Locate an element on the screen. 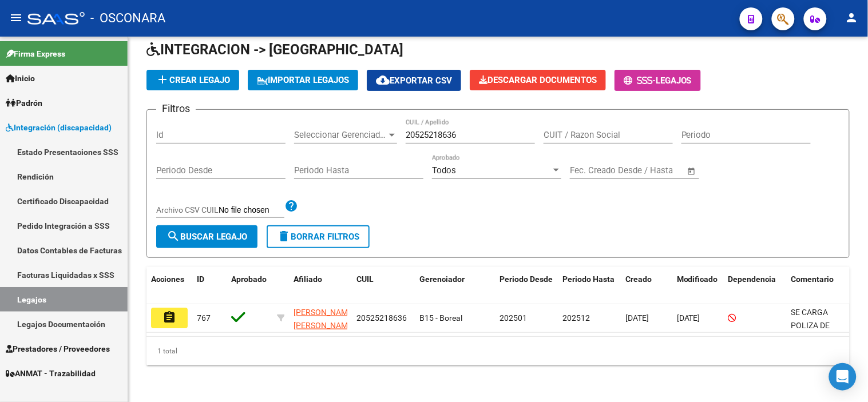 The height and width of the screenshot is (402, 868). span: Borrar Filtros is located at coordinates (318, 237).